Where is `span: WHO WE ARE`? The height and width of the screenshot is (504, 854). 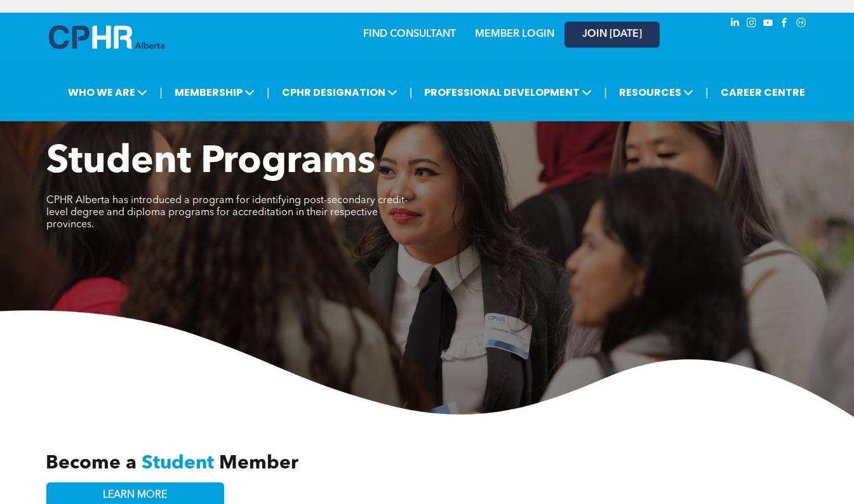
span: WHO WE ARE is located at coordinates (107, 92).